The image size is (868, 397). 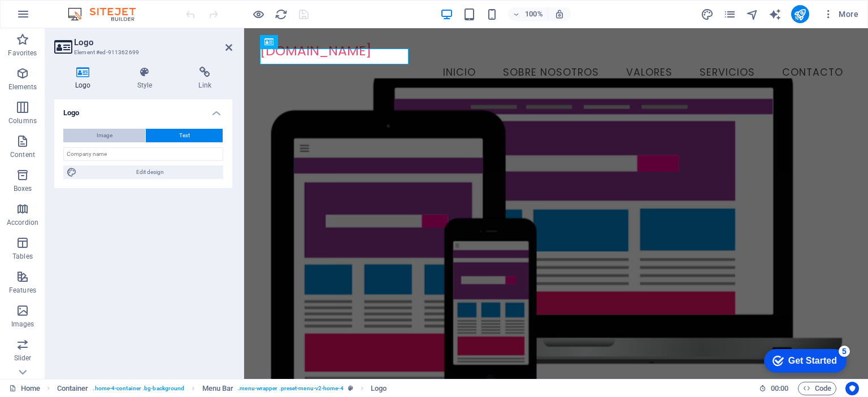 I want to click on p: Tables, so click(x=22, y=256).